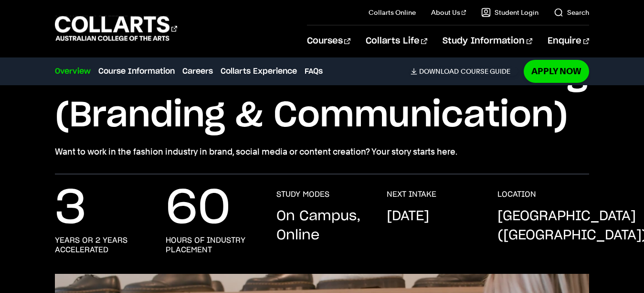 The height and width of the screenshot is (293, 644). I want to click on a: Course Information, so click(137, 71).